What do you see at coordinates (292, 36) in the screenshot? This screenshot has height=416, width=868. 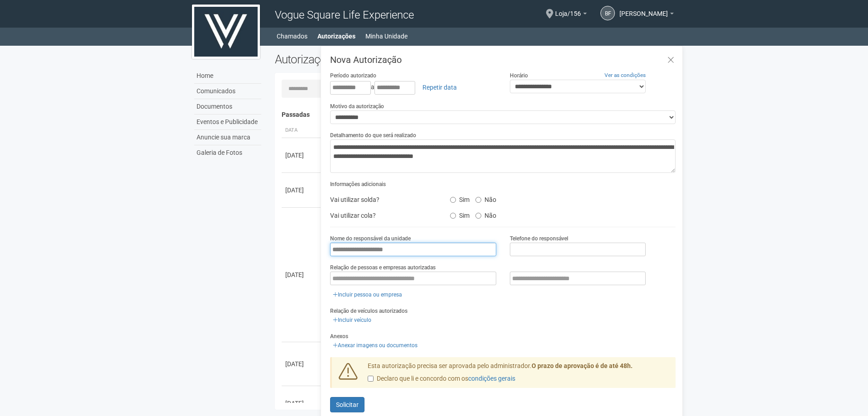 I see `a: Chamados` at bounding box center [292, 36].